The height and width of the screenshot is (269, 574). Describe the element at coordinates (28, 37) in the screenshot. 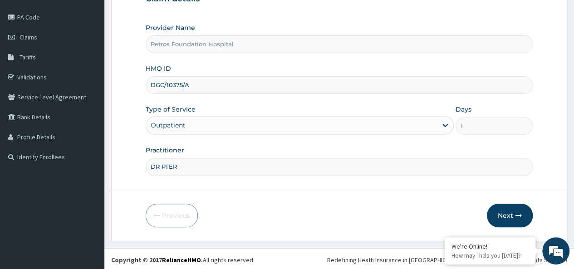

I see `span: Claims` at that location.